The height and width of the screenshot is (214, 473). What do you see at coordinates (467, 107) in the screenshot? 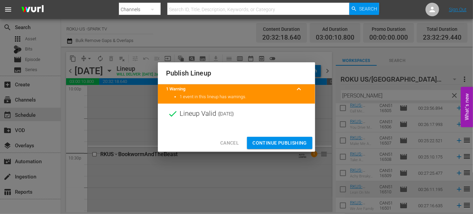
I see `button: Open Feedback Widget` at bounding box center [467, 107].